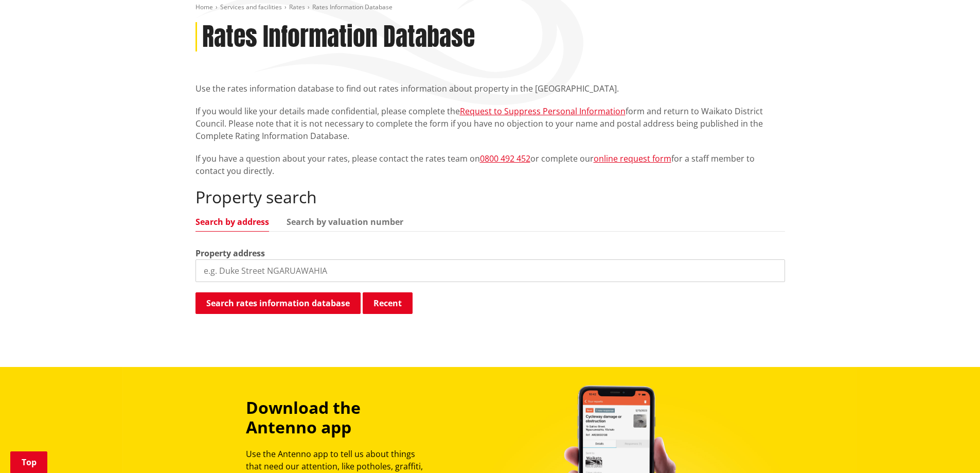 This screenshot has width=980, height=473. I want to click on button: Recent, so click(387, 303).